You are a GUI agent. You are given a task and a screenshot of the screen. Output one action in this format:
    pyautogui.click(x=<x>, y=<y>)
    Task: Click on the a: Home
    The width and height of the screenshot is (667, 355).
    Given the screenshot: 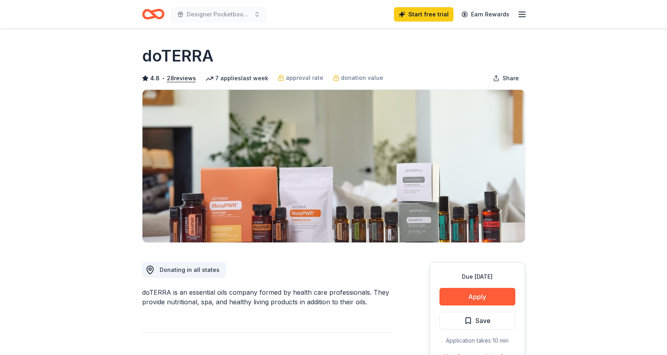 What is the action you would take?
    pyautogui.click(x=153, y=14)
    